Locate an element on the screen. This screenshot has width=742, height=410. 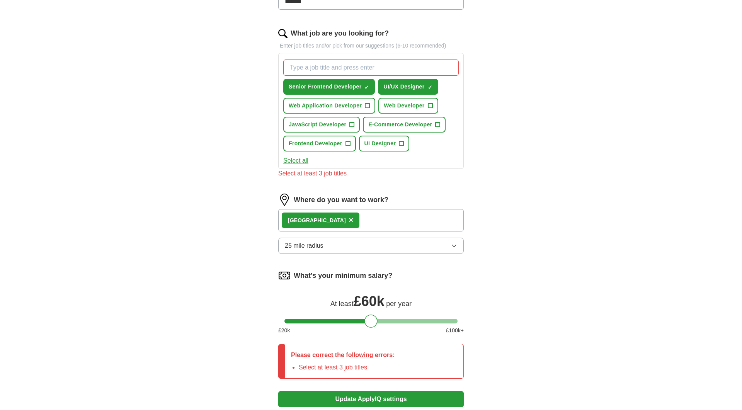
li: Select at least 3 job titles is located at coordinates (347, 367).